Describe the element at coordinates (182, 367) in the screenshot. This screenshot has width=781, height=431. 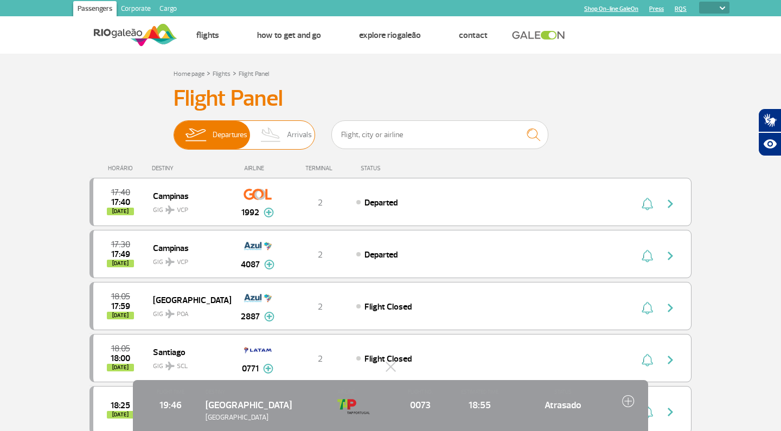
I see `span: SCL` at that location.